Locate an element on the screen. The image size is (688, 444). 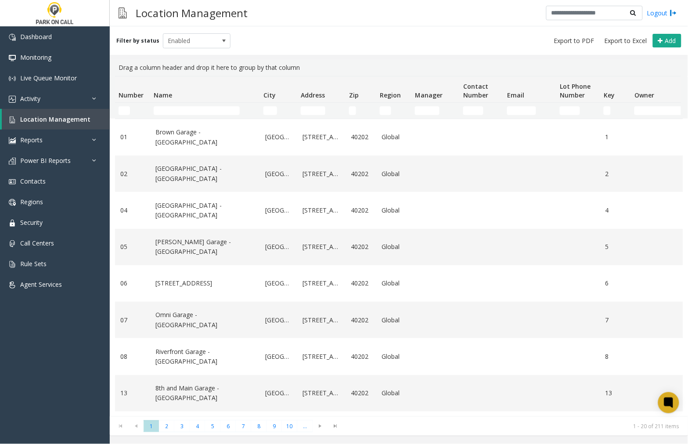
img: pageIcon is located at coordinates (122, 13).